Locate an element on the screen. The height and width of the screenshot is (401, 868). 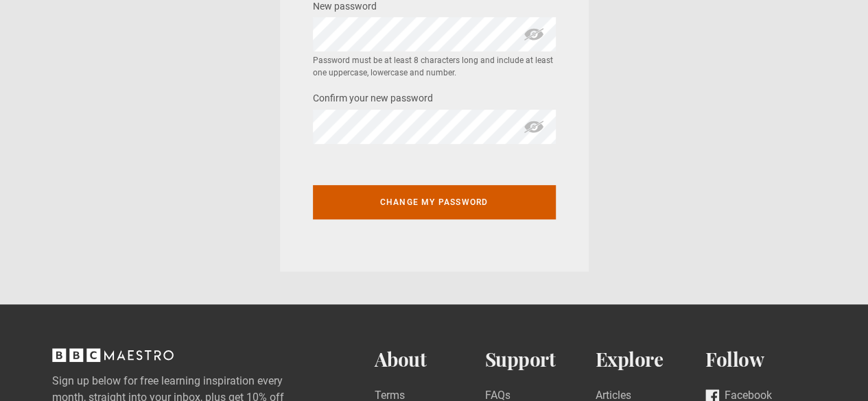
h2: About is located at coordinates (429, 359).